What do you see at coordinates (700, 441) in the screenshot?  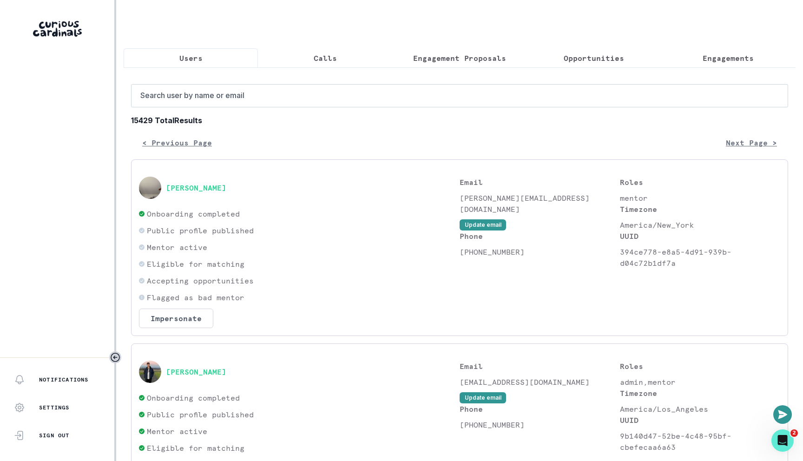 I see `p: 9b140d47-52be-4c48-95bf-cbefecaa6a63` at bounding box center [700, 441].